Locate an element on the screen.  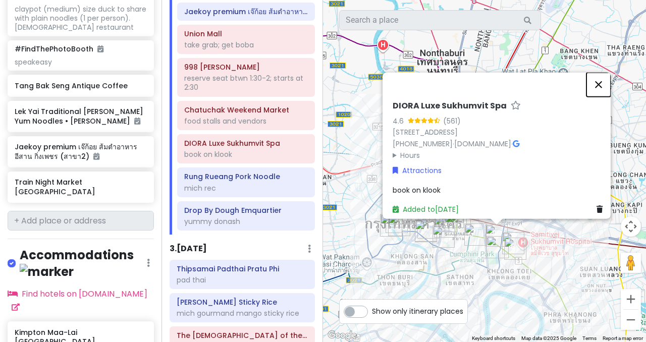
div: reserve seat btwn 1:30-2; starts at 2:30 is located at coordinates (246, 83).